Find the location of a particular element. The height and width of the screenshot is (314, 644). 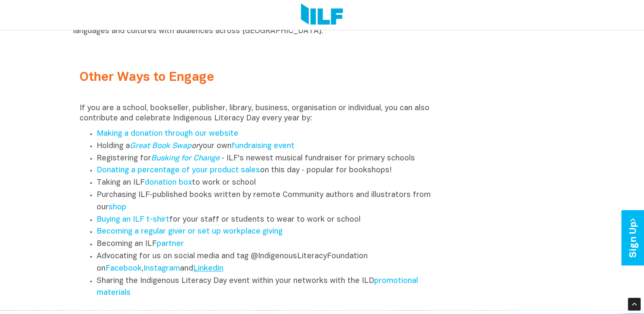

a: partner is located at coordinates (170, 244).